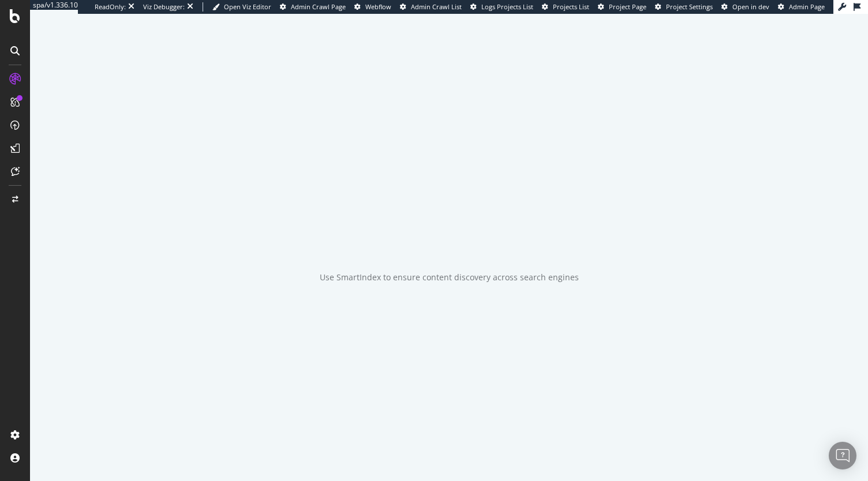 This screenshot has height=481, width=868. Describe the element at coordinates (622, 7) in the screenshot. I see `a: Project Page` at that location.